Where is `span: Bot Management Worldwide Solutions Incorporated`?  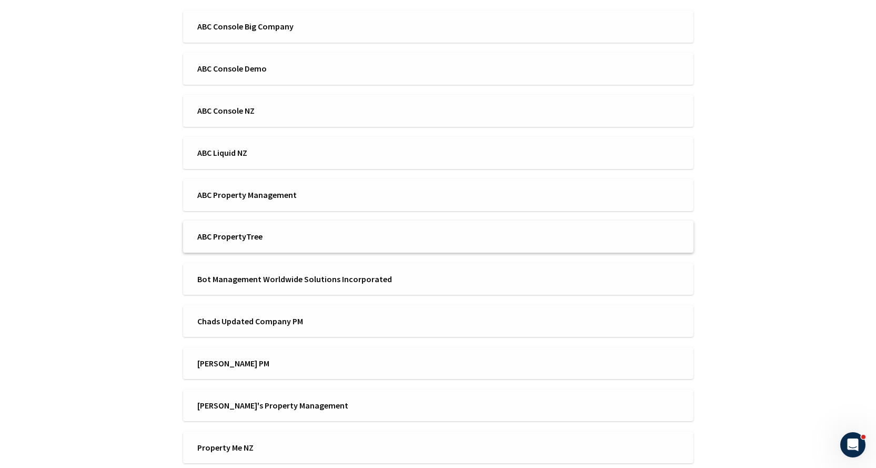
span: Bot Management Worldwide Solutions Incorporated is located at coordinates (314, 279).